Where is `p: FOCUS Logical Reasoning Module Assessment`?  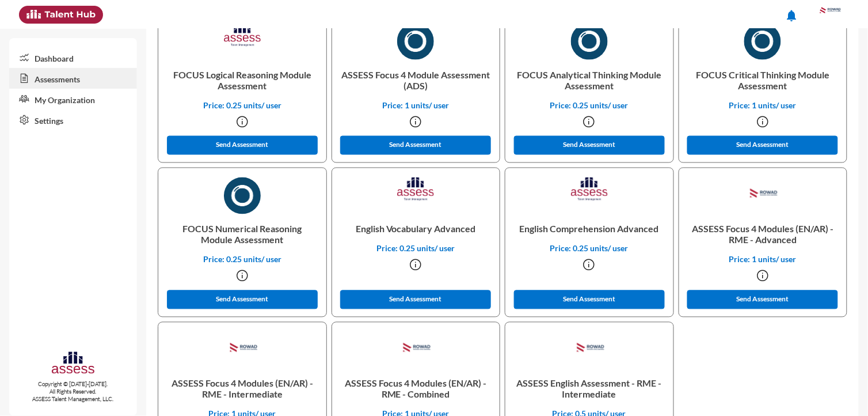 p: FOCUS Logical Reasoning Module Assessment is located at coordinates (242, 80).